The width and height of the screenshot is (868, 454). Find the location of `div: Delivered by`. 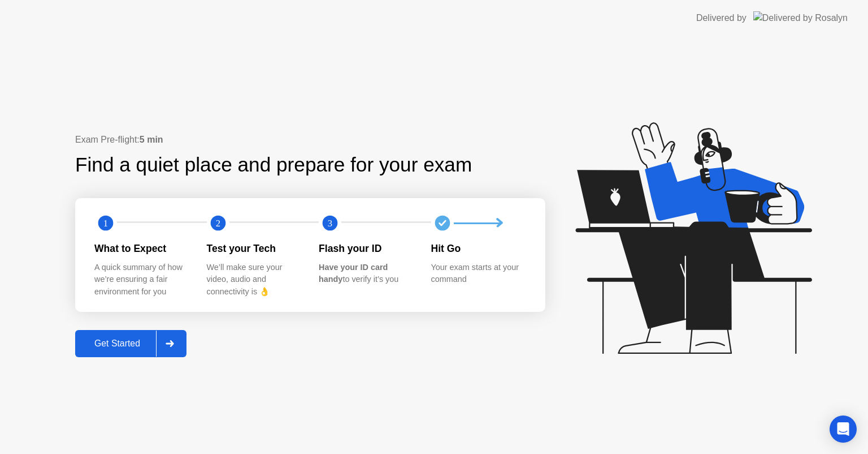

div: Delivered by is located at coordinates (721, 18).